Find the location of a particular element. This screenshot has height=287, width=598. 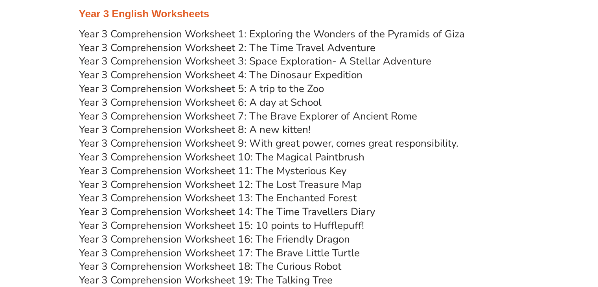

a: Year 3 Comprehension Worksheet 2: The Time Travel Adventure is located at coordinates (227, 48).